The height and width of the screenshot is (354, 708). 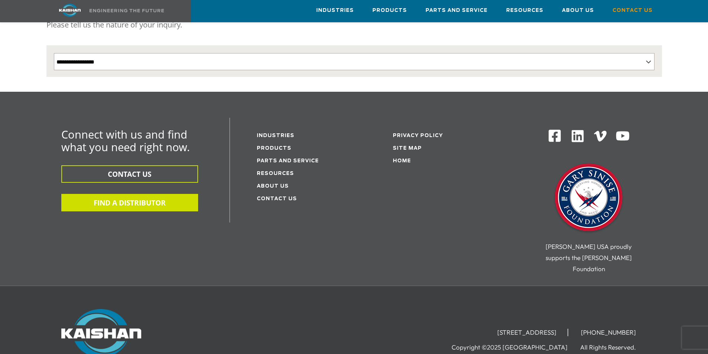 I want to click on span: Industries, so click(x=335, y=10).